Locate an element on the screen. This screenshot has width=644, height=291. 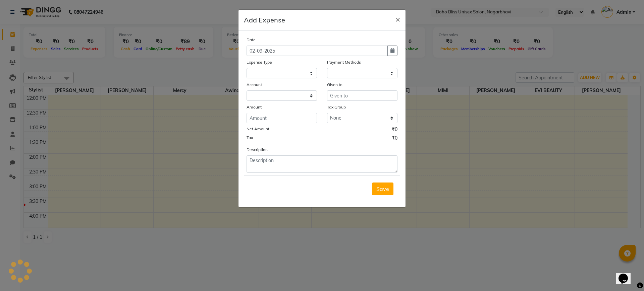
label: Payment Methods is located at coordinates (344, 62).